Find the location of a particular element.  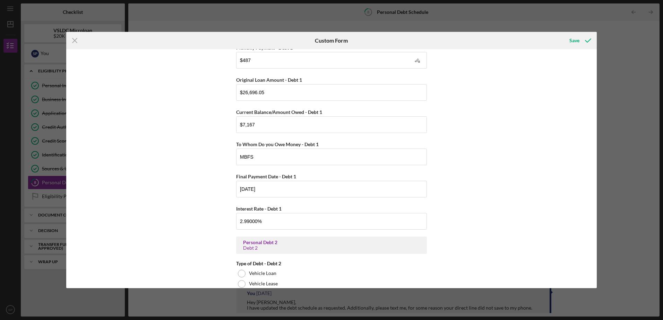

h6: Custom Form is located at coordinates (331, 41).